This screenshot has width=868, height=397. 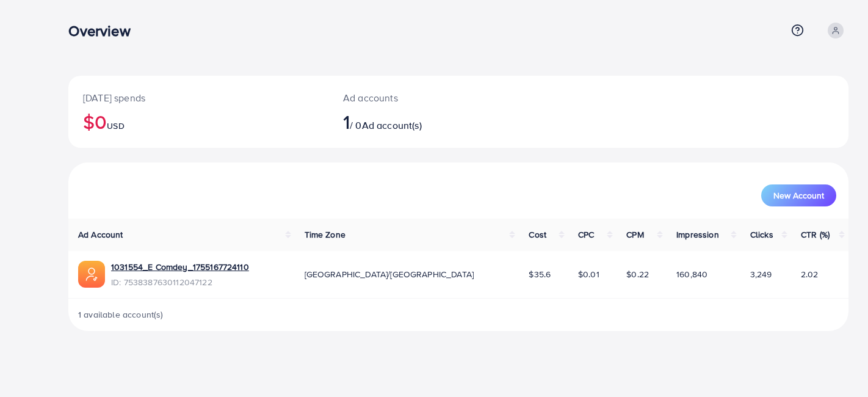 What do you see at coordinates (100, 234) in the screenshot?
I see `span: Ad Account` at bounding box center [100, 234].